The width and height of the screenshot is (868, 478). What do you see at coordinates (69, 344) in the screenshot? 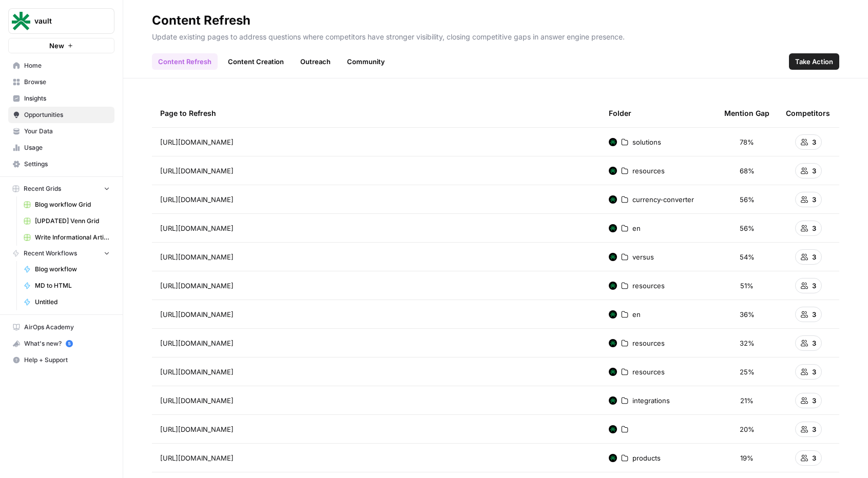
I see `a: 5` at bounding box center [69, 344].